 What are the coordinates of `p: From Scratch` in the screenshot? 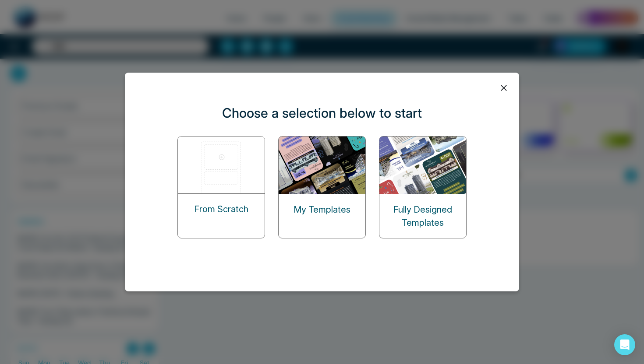 It's located at (221, 209).